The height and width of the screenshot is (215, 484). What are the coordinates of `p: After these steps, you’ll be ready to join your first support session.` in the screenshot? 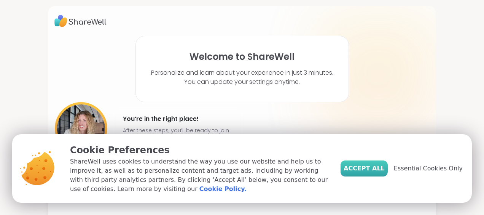 It's located at (178, 133).